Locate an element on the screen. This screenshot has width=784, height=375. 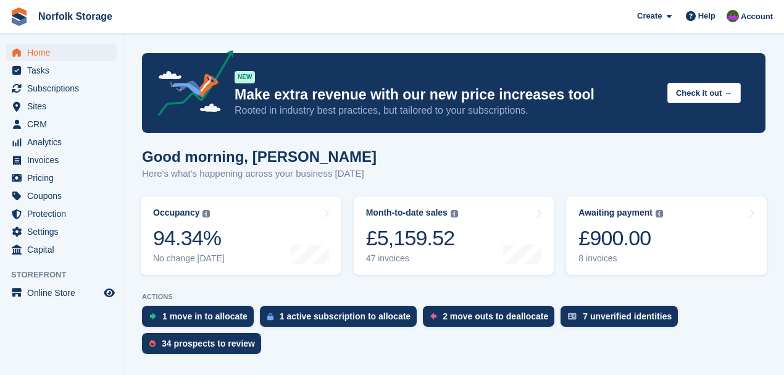
a: Preview store is located at coordinates (109, 293).